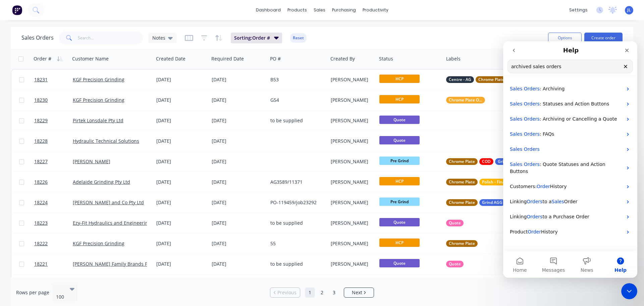 The image size is (644, 306). Describe the element at coordinates (297, 244) in the screenshot. I see `div: 55` at that location.